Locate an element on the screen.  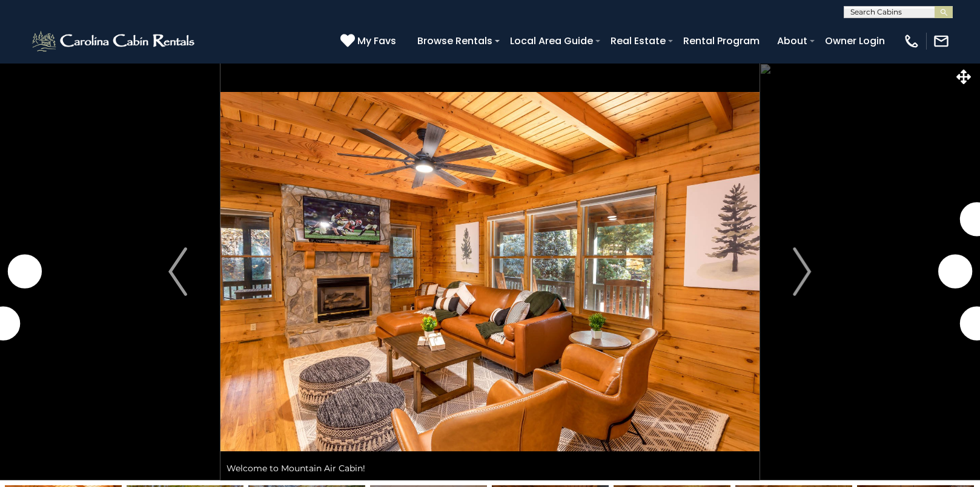
a: Local Area Guide is located at coordinates (551, 41).